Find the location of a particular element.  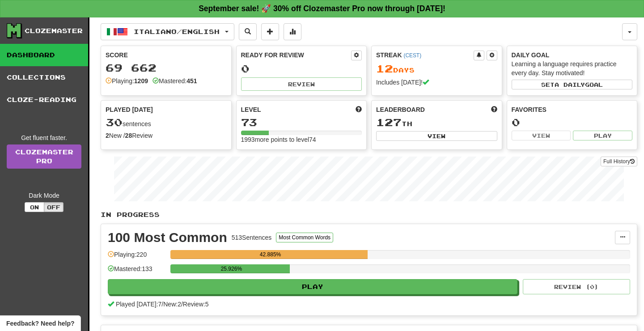

button: Add sentence to collection is located at coordinates (270, 32).